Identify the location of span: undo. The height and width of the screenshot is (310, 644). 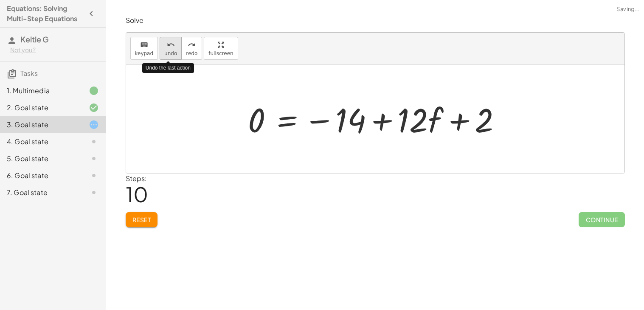
(171, 53).